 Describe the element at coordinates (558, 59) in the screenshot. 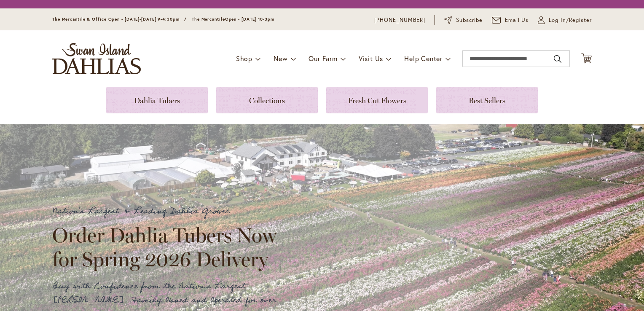

I see `button: Search` at that location.